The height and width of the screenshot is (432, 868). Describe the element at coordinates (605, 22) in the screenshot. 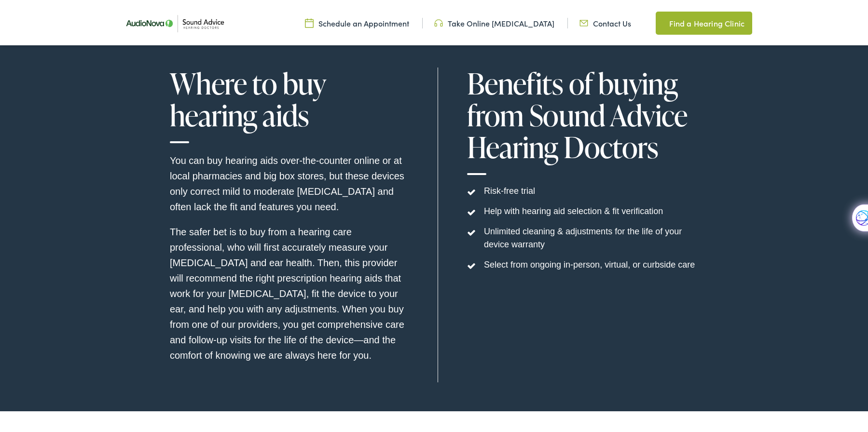

I see `a: Contact Us` at that location.